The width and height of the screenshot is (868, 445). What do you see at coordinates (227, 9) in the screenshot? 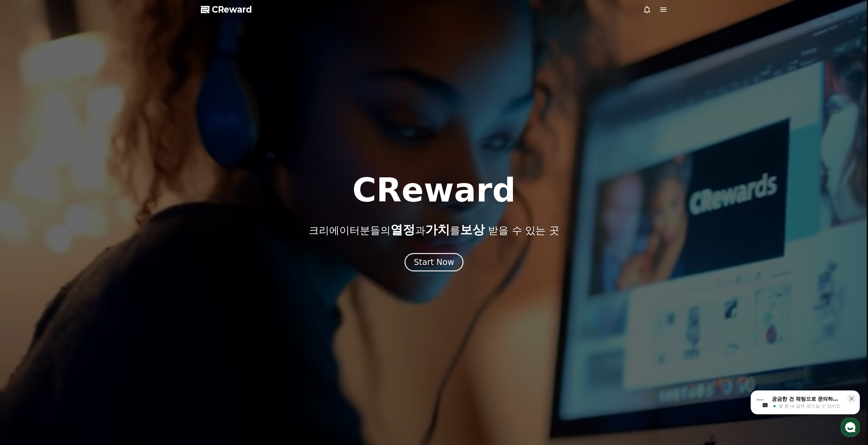
I see `a: CReward` at bounding box center [227, 9].